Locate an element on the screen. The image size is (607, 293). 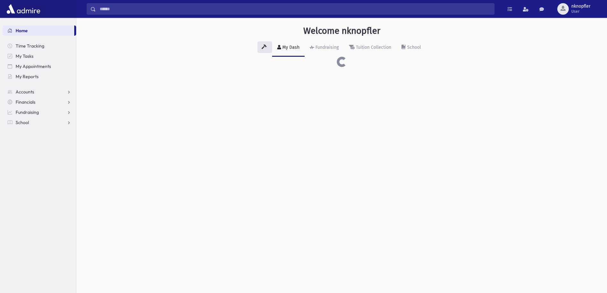
span: Time Tracking is located at coordinates (30, 46).